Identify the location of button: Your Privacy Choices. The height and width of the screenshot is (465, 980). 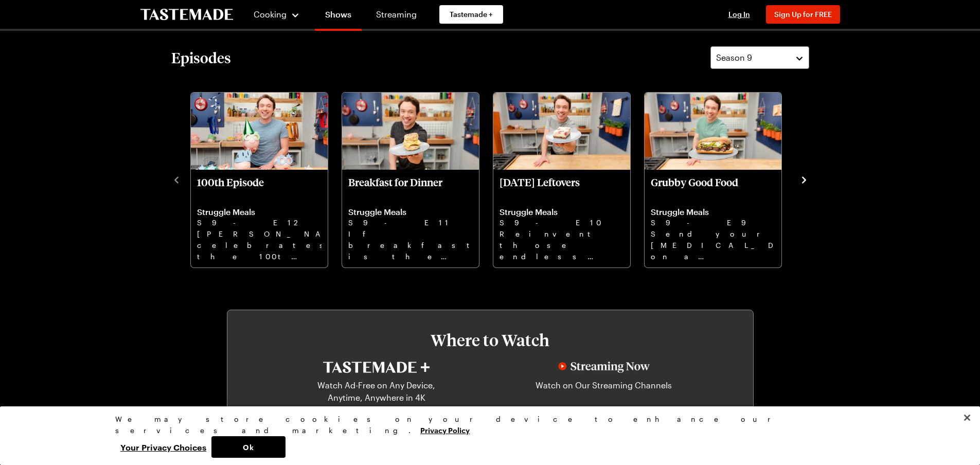
(163, 447).